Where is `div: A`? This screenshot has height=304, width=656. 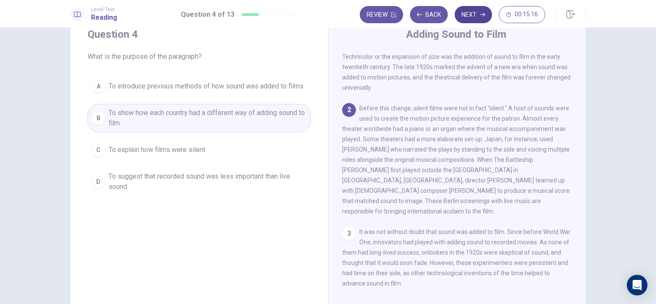
div: A is located at coordinates (98, 86).